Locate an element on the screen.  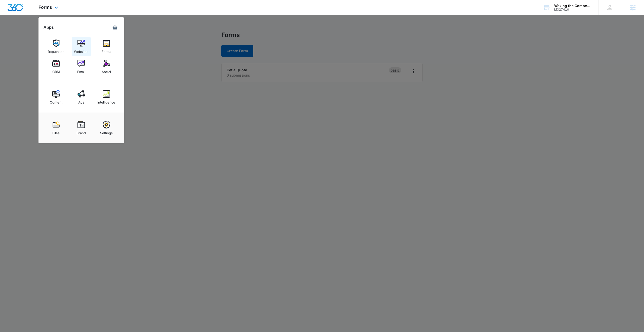
div: account id is located at coordinates (573, 9).